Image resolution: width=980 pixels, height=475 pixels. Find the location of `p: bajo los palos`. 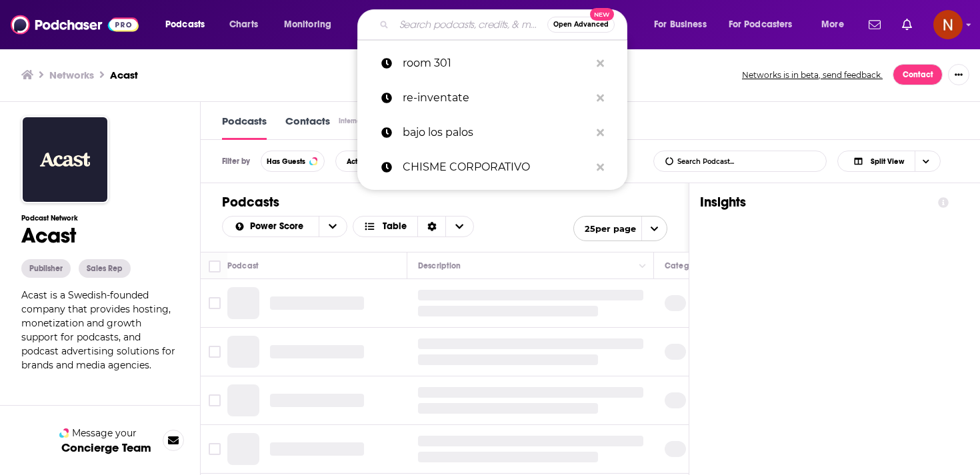

p: bajo los palos is located at coordinates (496, 132).